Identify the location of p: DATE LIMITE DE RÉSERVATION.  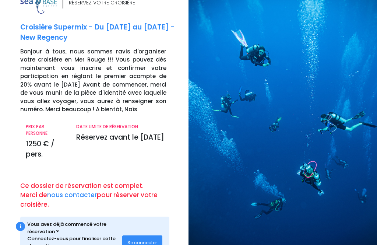
(121, 127).